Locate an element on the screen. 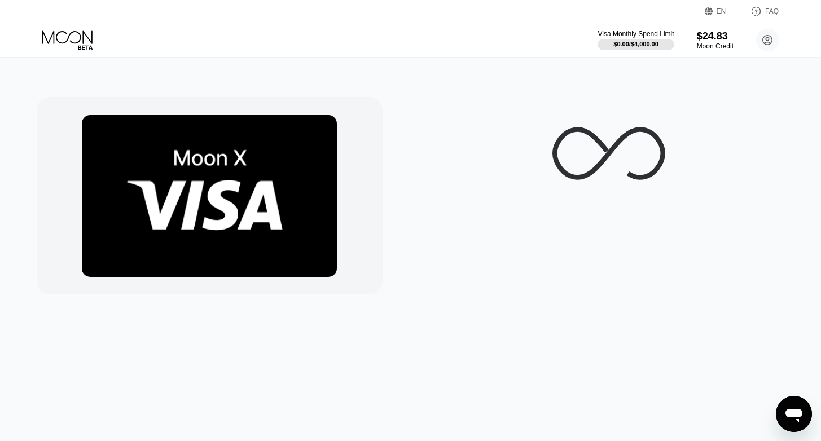 The image size is (821, 441). div: $0.00 / $4,000.00 is located at coordinates (636, 44).